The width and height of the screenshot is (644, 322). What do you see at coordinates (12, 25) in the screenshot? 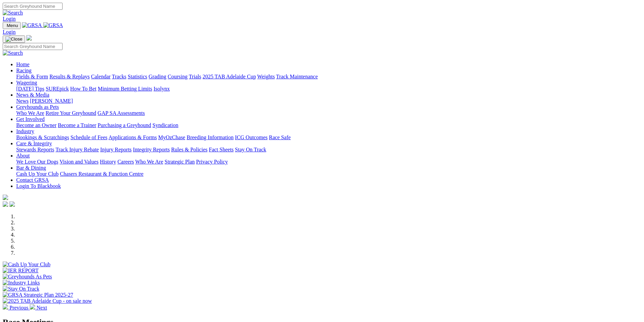
I see `span: Menu` at bounding box center [12, 25].